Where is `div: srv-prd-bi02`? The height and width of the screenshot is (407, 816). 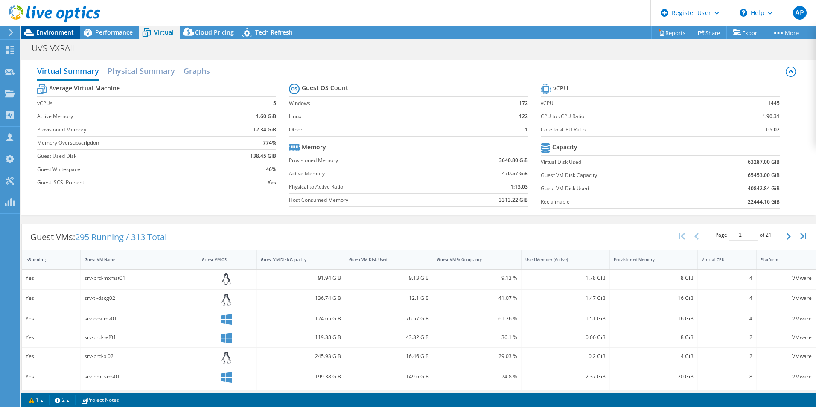
div: srv-prd-bi02 is located at coordinates (139, 357).